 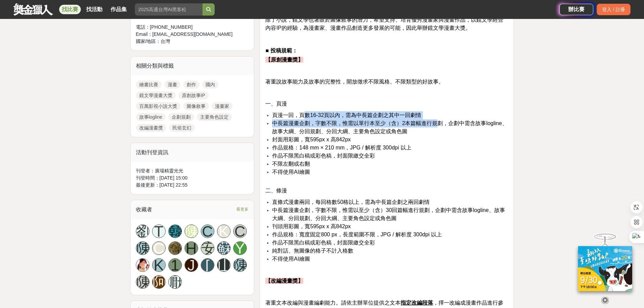 I want to click on span: 台灣, so click(x=165, y=41).